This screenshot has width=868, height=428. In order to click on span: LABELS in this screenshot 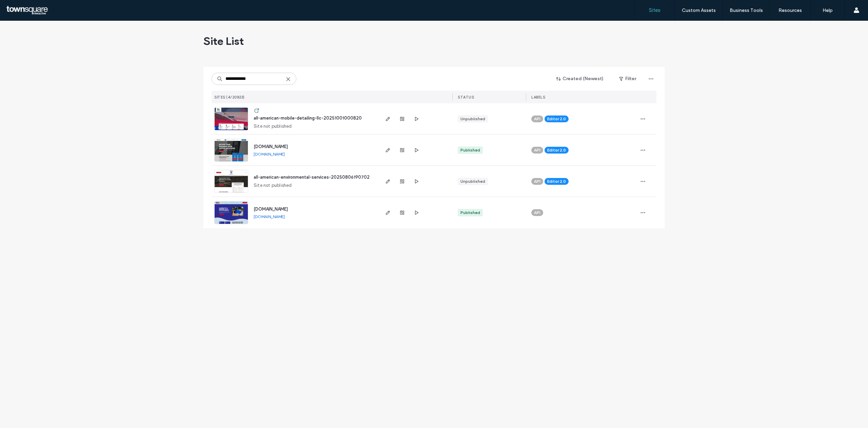, I will do `click(539, 97)`.